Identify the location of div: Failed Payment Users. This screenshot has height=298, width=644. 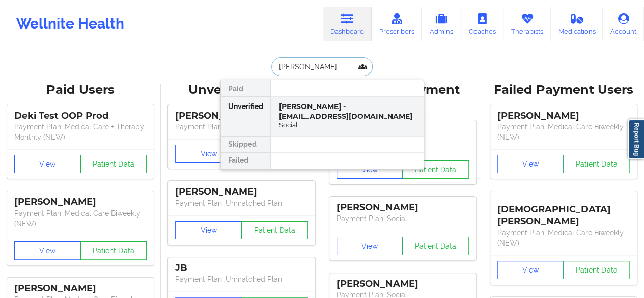
(564, 90).